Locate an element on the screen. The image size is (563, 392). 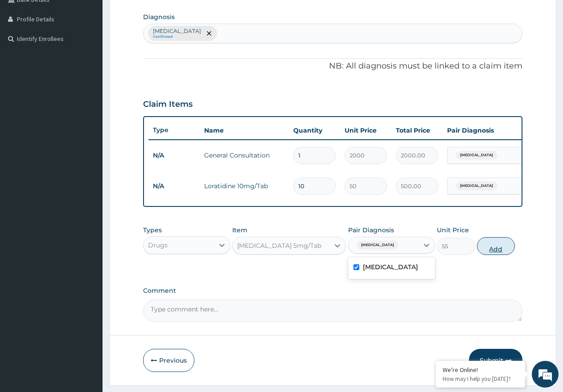
label: Types is located at coordinates (152, 230).